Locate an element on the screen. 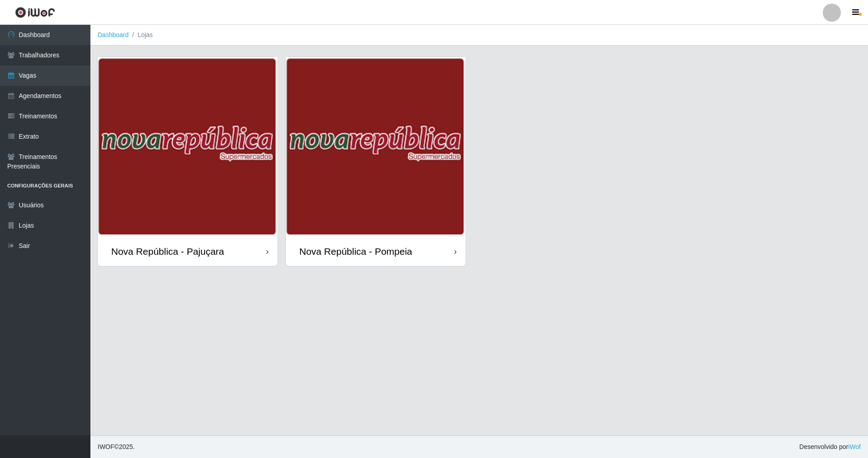 The image size is (868, 458). div: Nova República - Pajuçara is located at coordinates (168, 251).